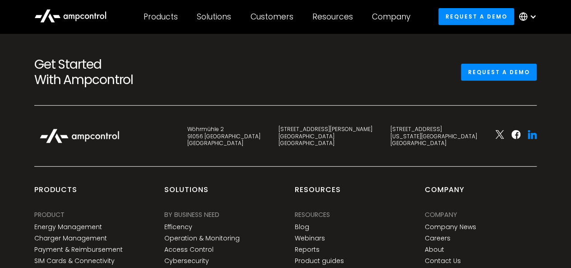  Describe the element at coordinates (55, 193) in the screenshot. I see `div: products` at that location.